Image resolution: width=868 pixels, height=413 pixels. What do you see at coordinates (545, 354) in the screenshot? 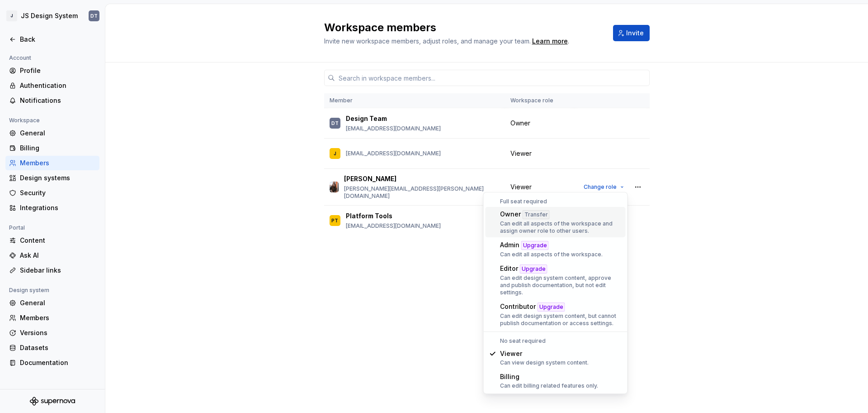
I see `div: Viewer` at bounding box center [545, 354].